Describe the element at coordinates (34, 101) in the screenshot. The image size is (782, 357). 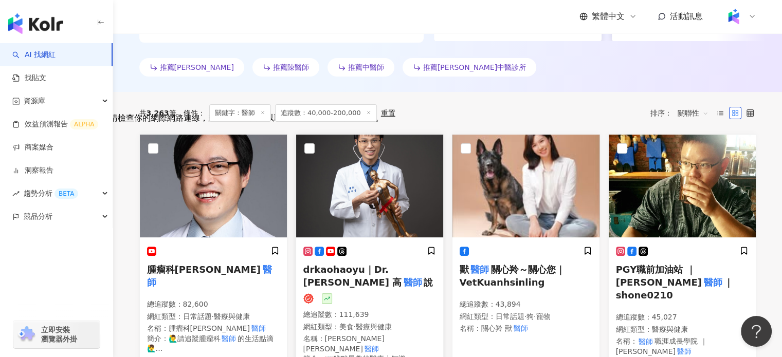
I see `span: 資源庫` at that location.